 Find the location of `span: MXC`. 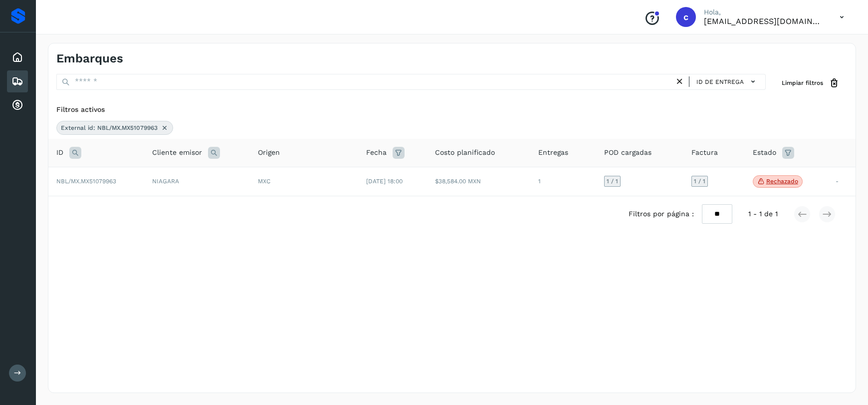

span: MXC is located at coordinates (264, 181).